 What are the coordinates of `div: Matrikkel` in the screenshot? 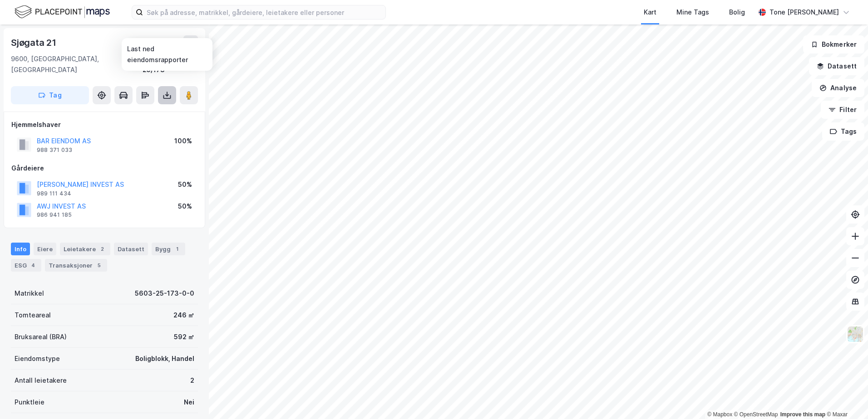 It's located at (29, 294).